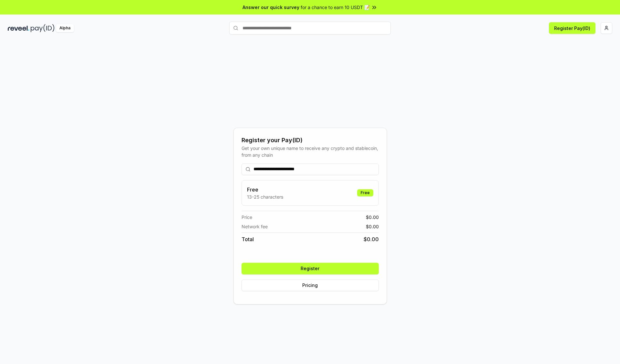  I want to click on span: Price, so click(246, 217).